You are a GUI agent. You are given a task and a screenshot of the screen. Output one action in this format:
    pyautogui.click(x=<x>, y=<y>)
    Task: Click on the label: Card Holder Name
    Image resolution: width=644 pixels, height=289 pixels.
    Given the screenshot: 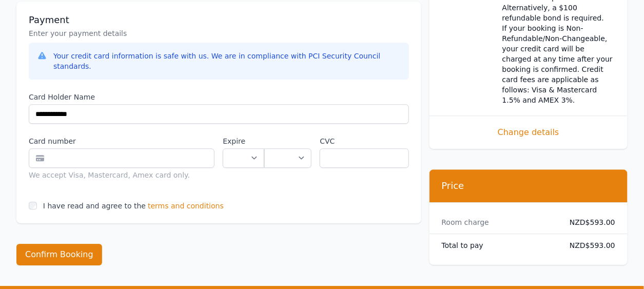 What is the action you would take?
    pyautogui.click(x=219, y=97)
    